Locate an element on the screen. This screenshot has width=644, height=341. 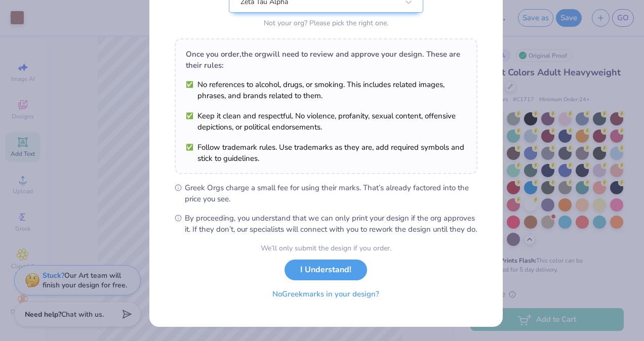
button: I Understand! is located at coordinates (325, 269).